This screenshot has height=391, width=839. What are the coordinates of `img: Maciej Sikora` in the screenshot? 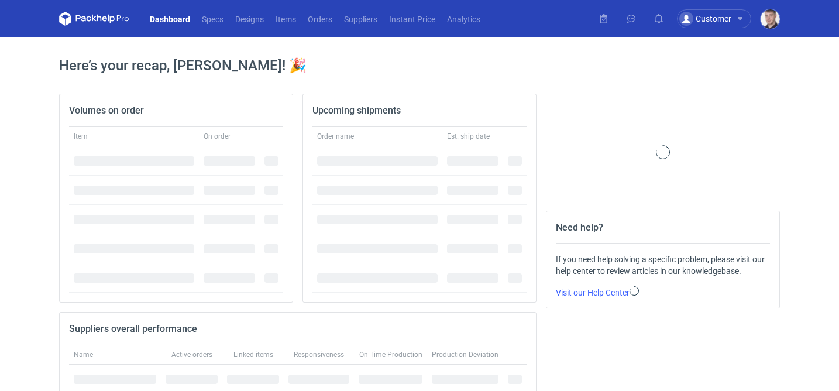 It's located at (770, 19).